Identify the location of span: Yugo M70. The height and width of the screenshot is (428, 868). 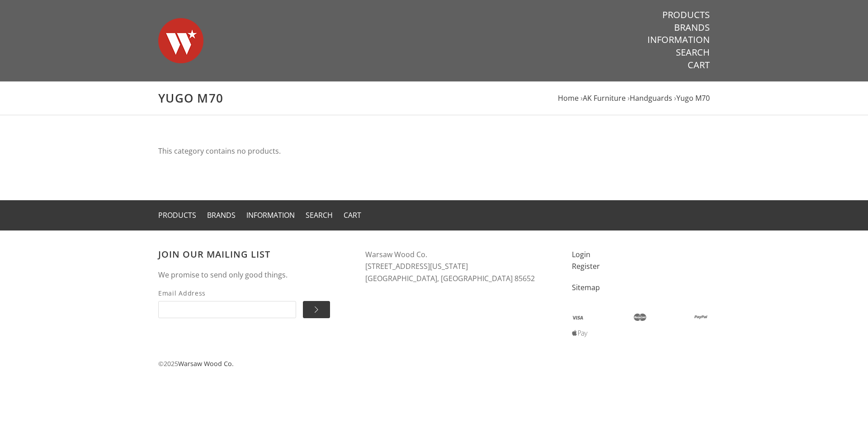
(693, 98).